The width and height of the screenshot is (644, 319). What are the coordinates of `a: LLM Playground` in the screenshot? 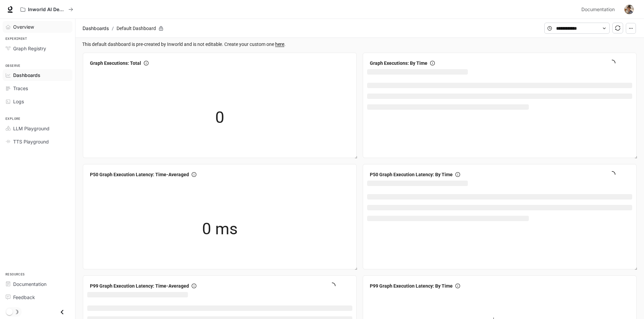 It's located at (37, 128).